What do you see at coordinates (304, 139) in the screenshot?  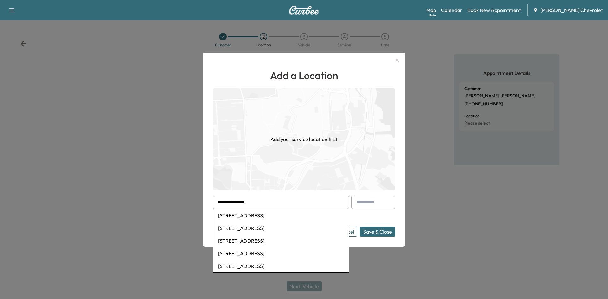 I see `h1: Add your service location first` at bounding box center [304, 139].